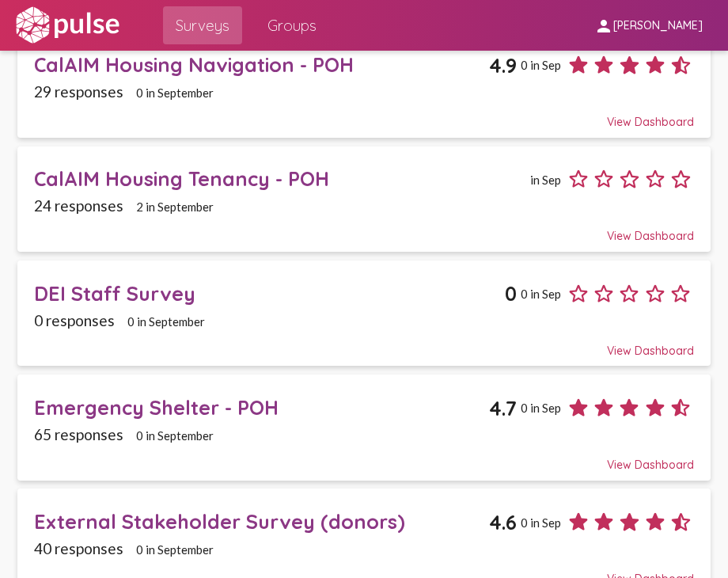  Describe the element at coordinates (280, 178) in the screenshot. I see `div: CalAIM Housing Tenancy - POH` at that location.